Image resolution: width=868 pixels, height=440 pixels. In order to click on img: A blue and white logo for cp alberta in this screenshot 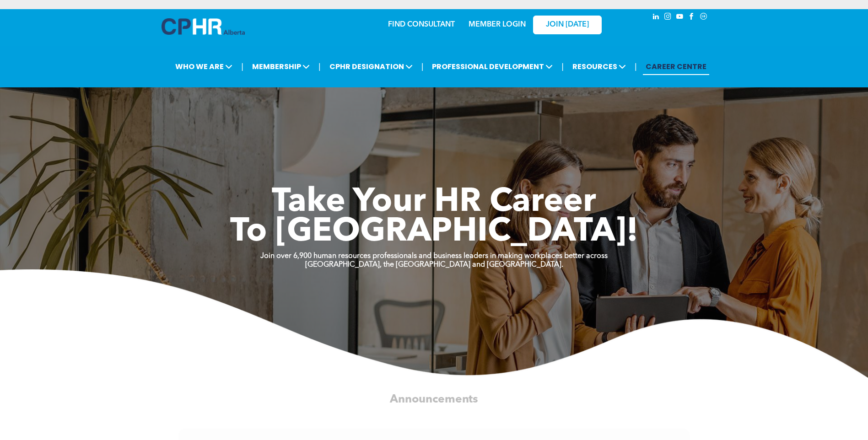, I will do `click(204, 27)`.